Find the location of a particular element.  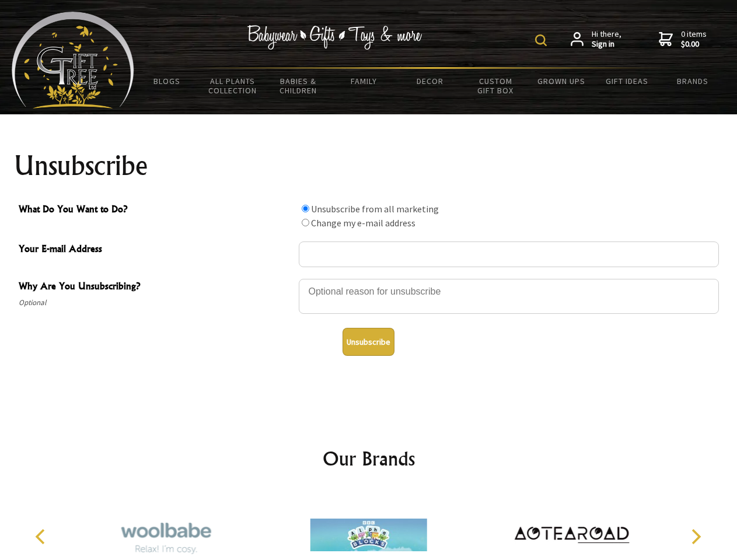

img: Babyware - Gifts - Toys and more... is located at coordinates (73, 60).